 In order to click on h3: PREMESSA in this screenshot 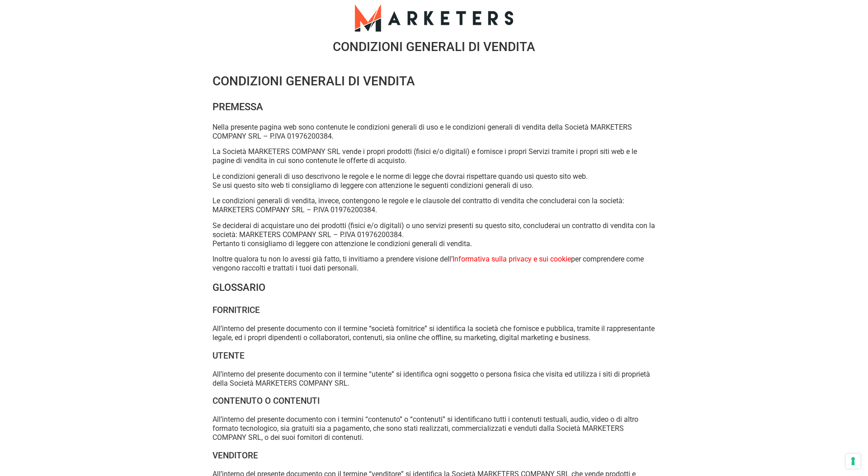, I will do `click(434, 107)`.